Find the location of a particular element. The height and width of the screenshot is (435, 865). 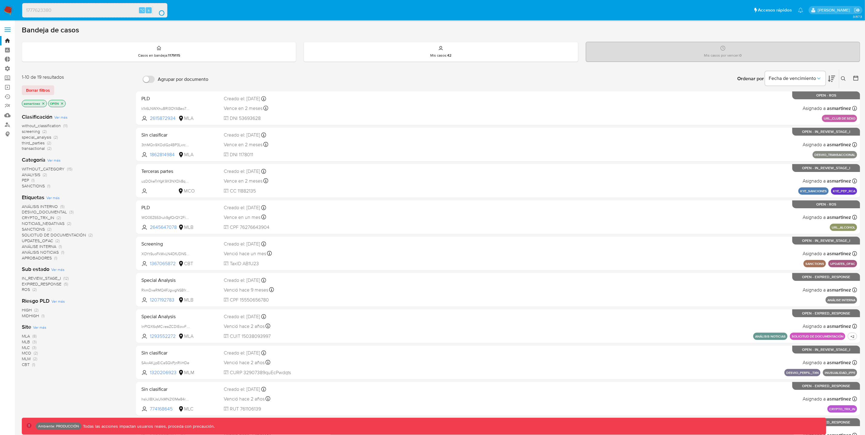

p: Ambiente: PRODUCCIÓN is located at coordinates (58, 426).